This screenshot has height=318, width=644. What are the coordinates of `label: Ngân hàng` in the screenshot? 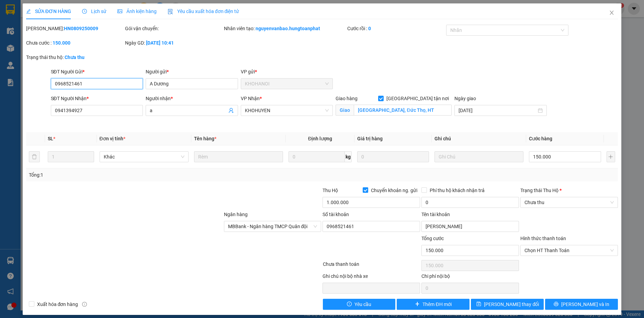 It's located at (235, 214).